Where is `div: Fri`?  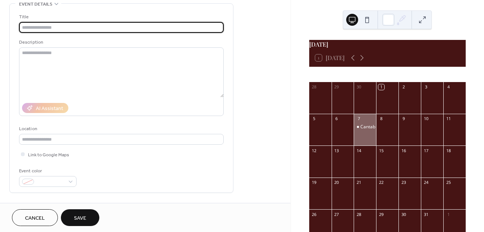 div: Fri is located at coordinates (428, 75).